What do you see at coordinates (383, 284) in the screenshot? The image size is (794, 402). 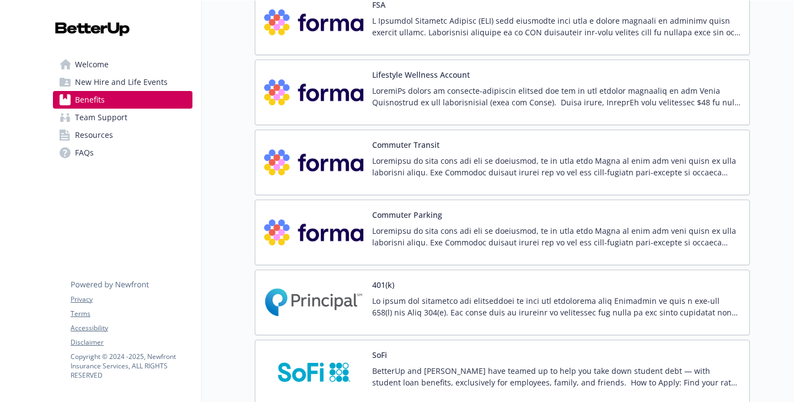 I see `button: 401(k)` at bounding box center [383, 284].